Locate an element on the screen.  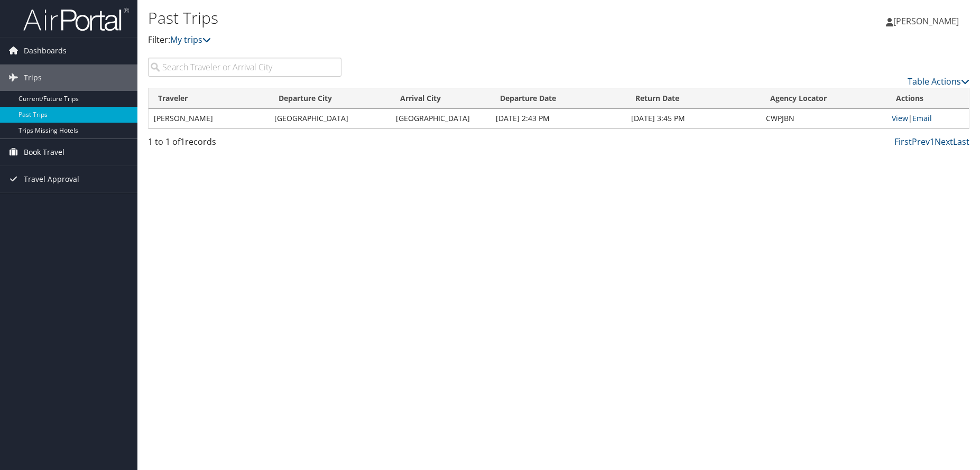
th: Departure Date: activate to sort column ascending is located at coordinates (558, 98).